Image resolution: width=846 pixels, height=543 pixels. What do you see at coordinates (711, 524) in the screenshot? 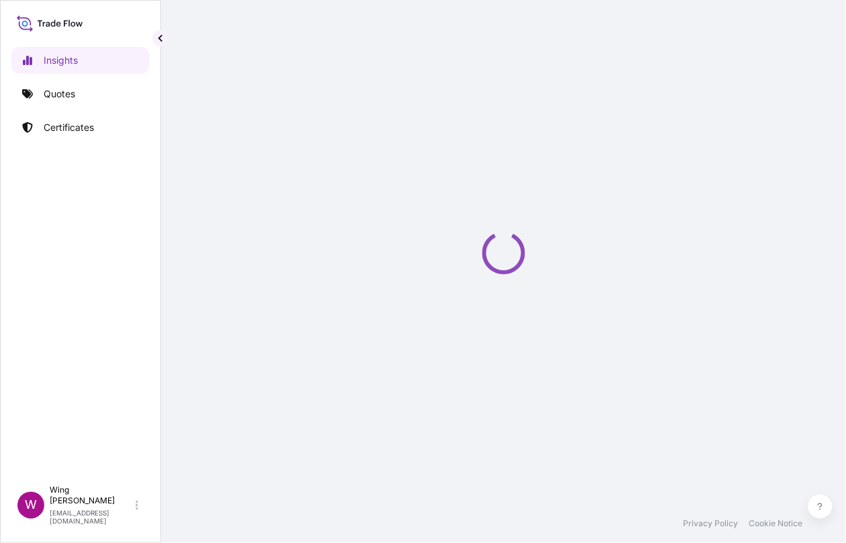
I see `a: Privacy Policy` at bounding box center [711, 524].